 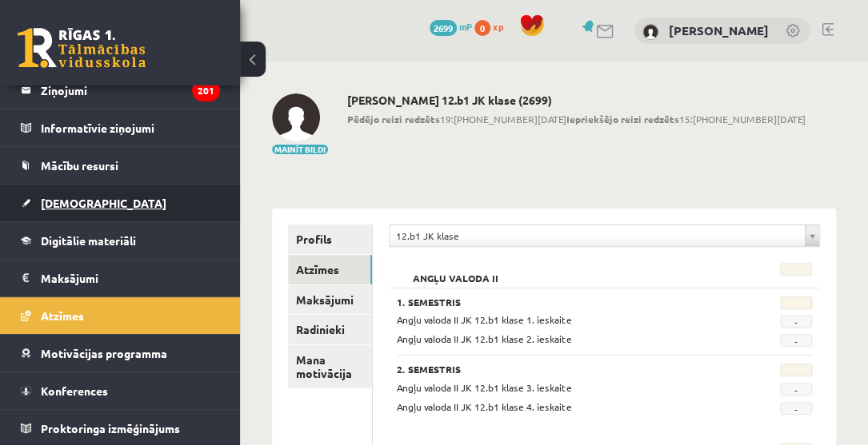 I want to click on h2: Angļu valoda II, so click(x=455, y=271).